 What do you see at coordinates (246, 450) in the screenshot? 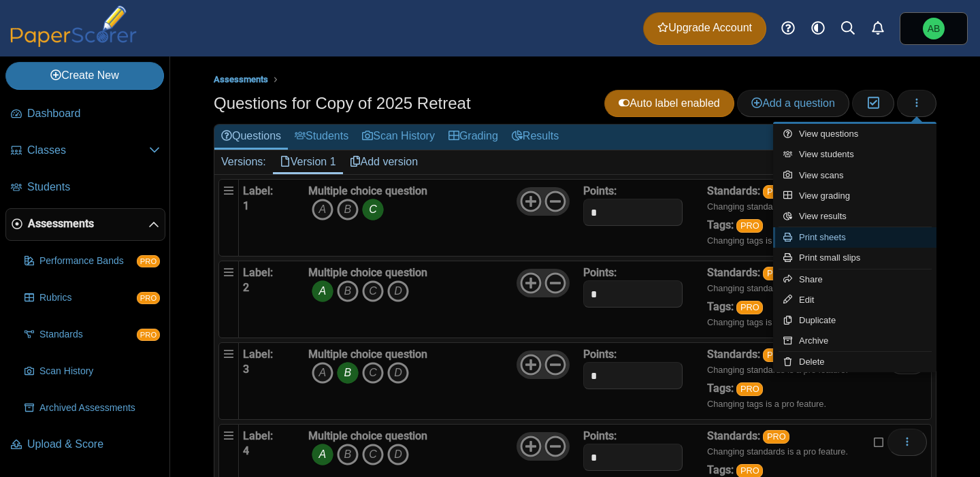
I see `b: 4` at bounding box center [246, 450].